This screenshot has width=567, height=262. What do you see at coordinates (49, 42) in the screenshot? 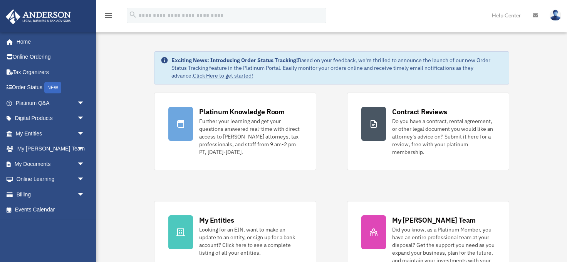
I see `a: Home` at bounding box center [49, 42].